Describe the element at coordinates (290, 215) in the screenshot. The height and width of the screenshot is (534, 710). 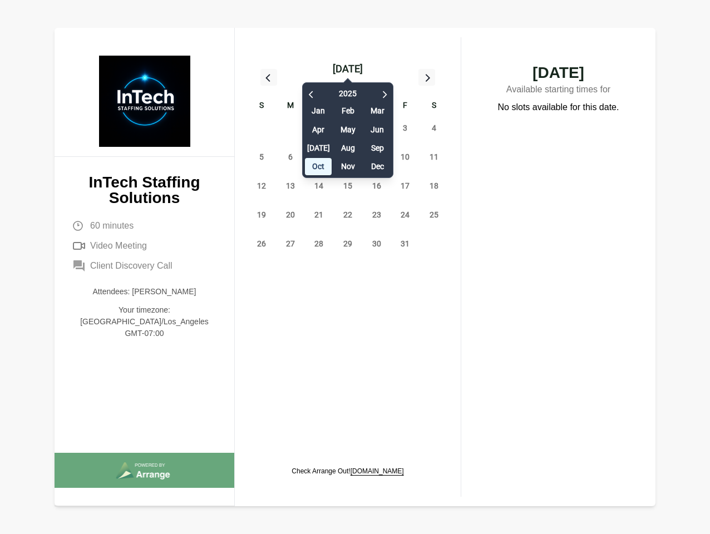
I see `span: Monday, October 20, 2025` at that location.